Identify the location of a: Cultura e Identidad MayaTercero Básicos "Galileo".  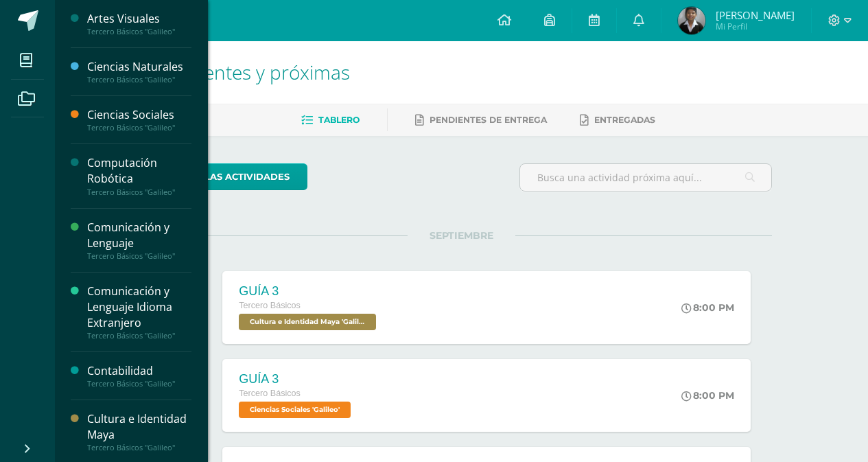
(140, 431).